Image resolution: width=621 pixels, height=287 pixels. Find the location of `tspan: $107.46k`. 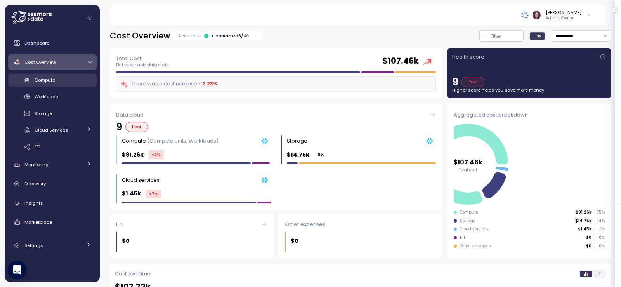

tspan: $107.46k is located at coordinates (468, 161).